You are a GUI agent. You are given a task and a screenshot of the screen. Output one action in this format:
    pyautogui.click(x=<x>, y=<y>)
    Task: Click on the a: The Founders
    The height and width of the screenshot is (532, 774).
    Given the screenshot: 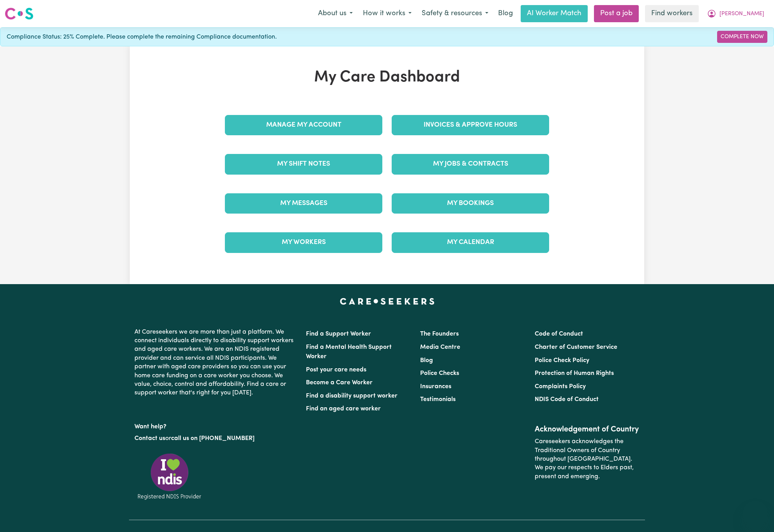 What is the action you would take?
    pyautogui.click(x=439, y=334)
    